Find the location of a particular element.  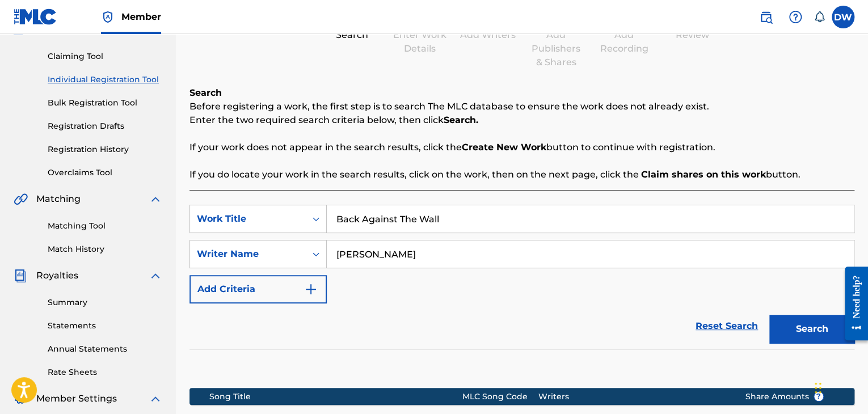

a: Summary is located at coordinates (105, 302).